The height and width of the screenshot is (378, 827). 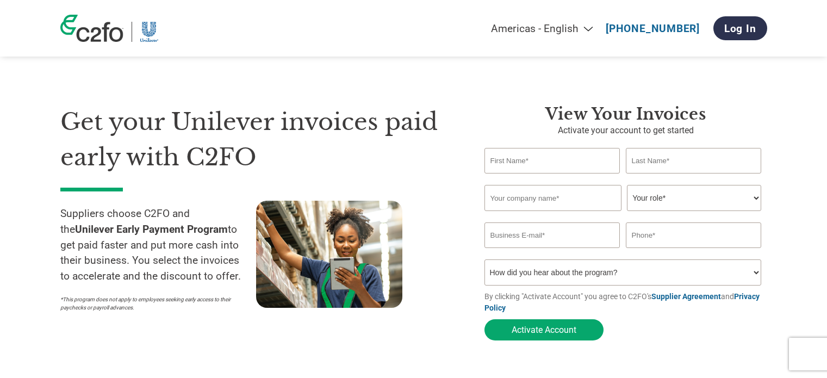 I want to click on div: Invalid company name or company name is too long, so click(x=623, y=215).